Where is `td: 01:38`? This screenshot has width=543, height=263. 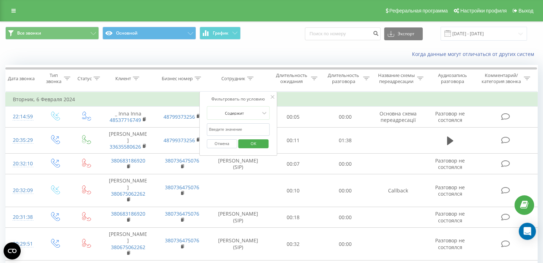
td: 01:38 is located at coordinates (345, 141).